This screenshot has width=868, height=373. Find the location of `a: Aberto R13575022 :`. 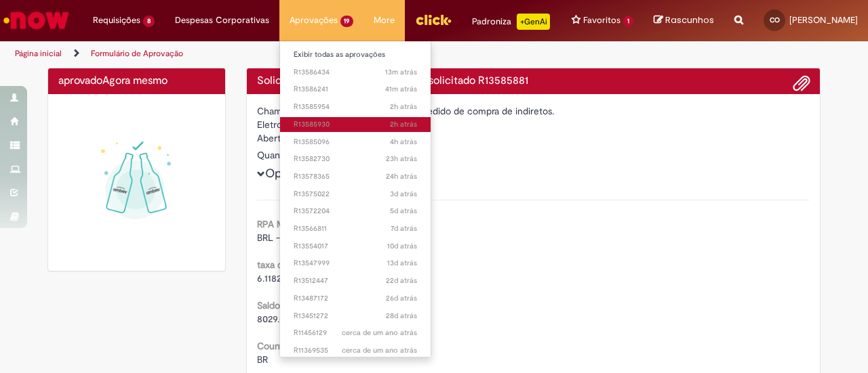

a: Aberto R13575022 : is located at coordinates (355, 194).